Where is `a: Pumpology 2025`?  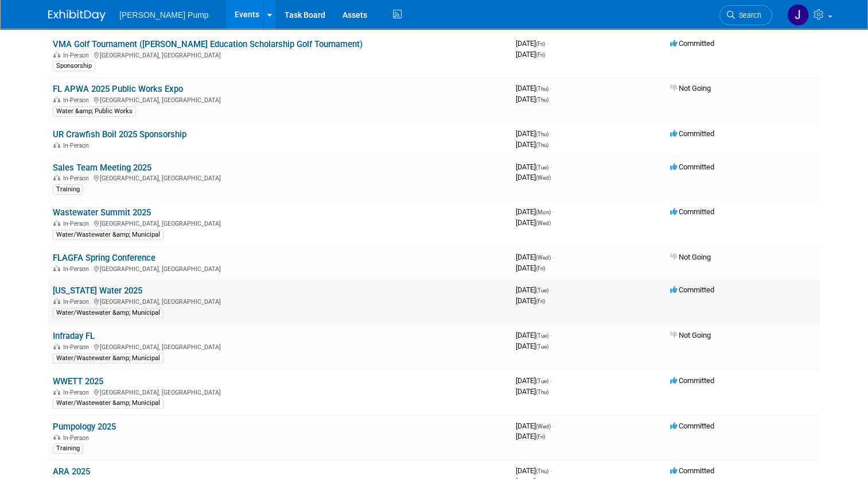
a: Pumpology 2025 is located at coordinates (85, 427).